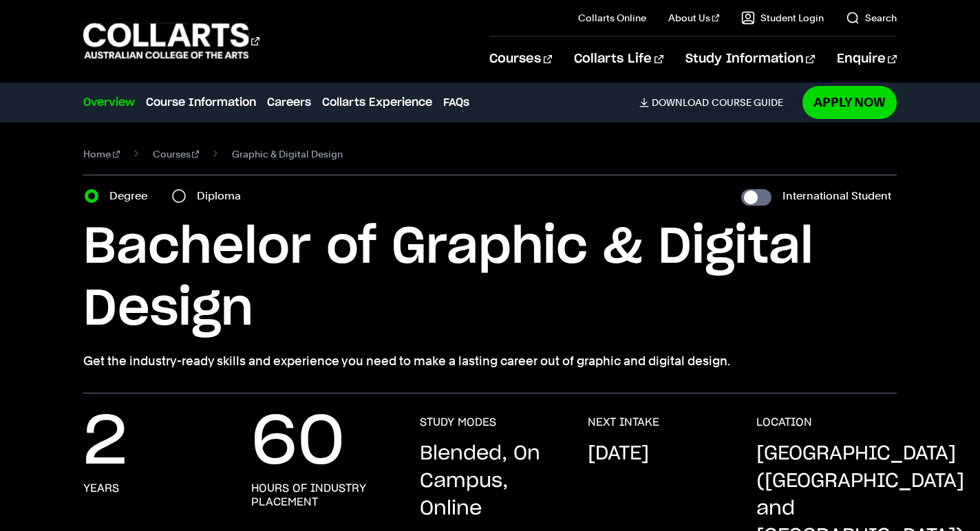 This screenshot has width=980, height=531. What do you see at coordinates (321, 495) in the screenshot?
I see `h3: hours of industry placement` at bounding box center [321, 495].